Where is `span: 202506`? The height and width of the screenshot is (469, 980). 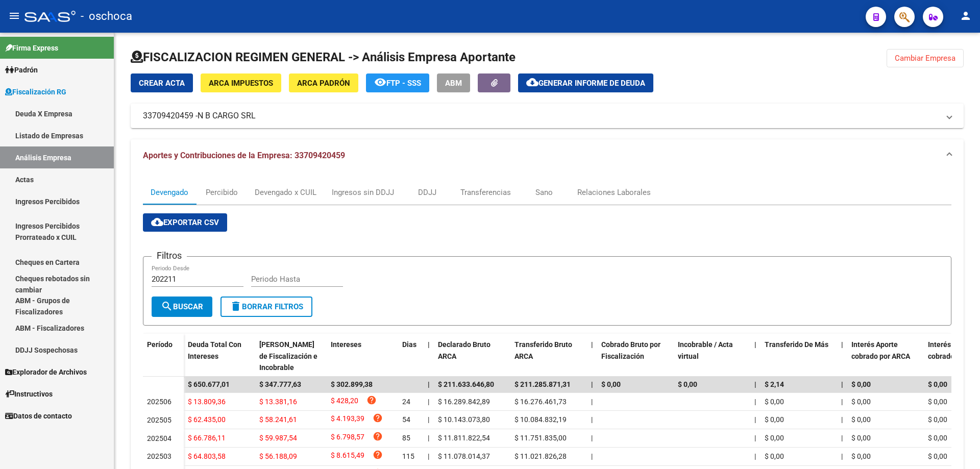
span: 202506 is located at coordinates (159, 401).